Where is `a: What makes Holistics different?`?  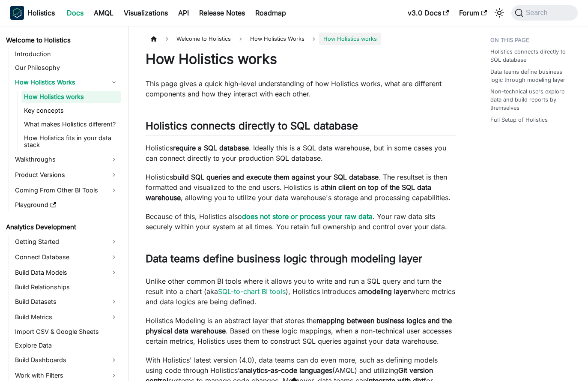 a: What makes Holistics different? is located at coordinates (71, 124).